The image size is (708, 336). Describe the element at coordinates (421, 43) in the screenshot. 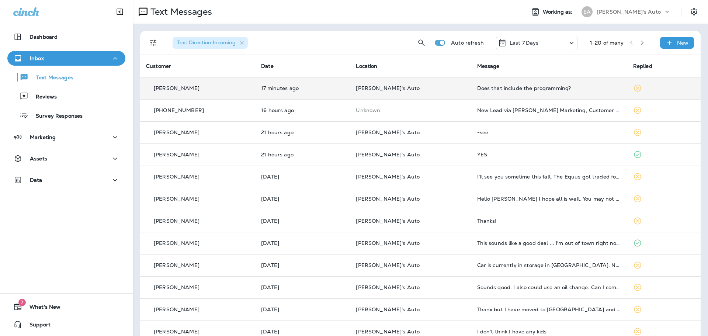

I see `button: Search Messages` at that location.